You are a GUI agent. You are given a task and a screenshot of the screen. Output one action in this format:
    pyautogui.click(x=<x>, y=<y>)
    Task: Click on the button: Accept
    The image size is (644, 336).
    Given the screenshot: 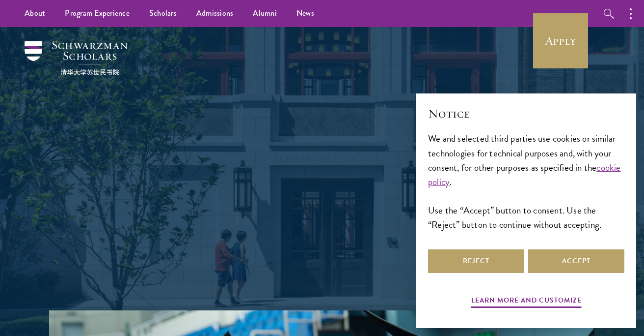 What is the action you would take?
    pyautogui.click(x=576, y=261)
    